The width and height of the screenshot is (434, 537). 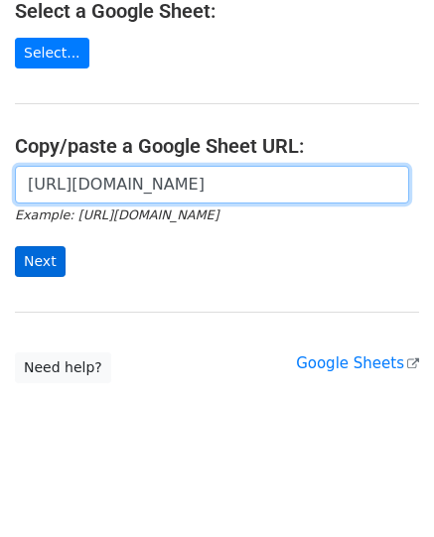 What do you see at coordinates (216, 146) in the screenshot?
I see `h4: Copy/paste a Google Sheet URL:` at bounding box center [216, 146].